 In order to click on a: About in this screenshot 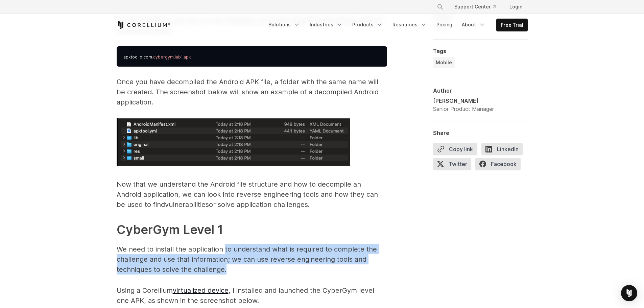, I will do `click(474, 25)`.